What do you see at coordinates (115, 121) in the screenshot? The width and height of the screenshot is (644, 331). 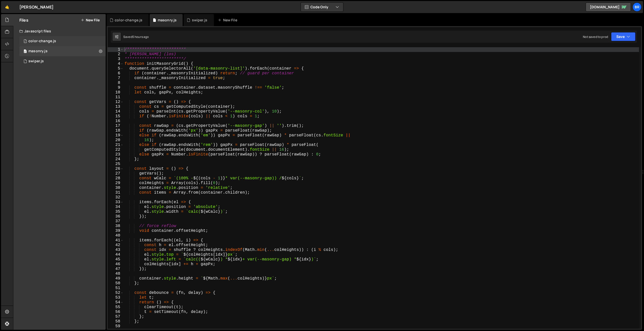 I see `div: 16` at bounding box center [115, 121].